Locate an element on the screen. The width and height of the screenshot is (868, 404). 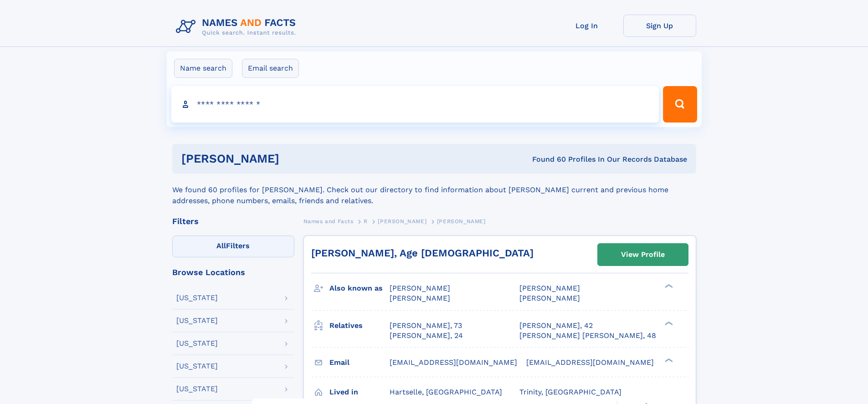
a: R is located at coordinates (365, 221).